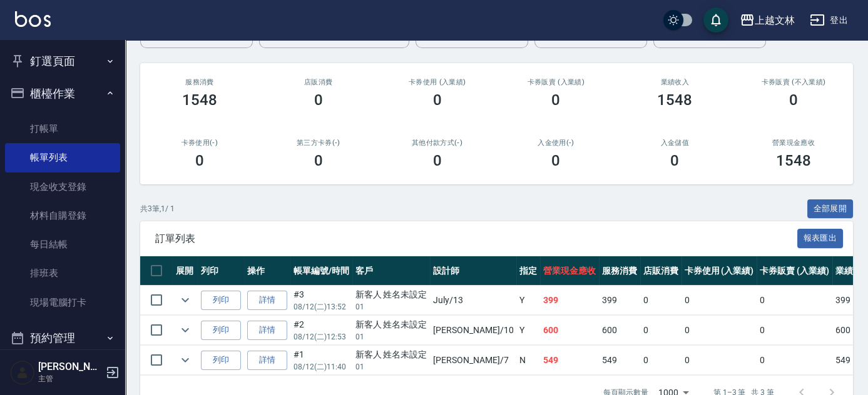  Describe the element at coordinates (620, 271) in the screenshot. I see `th: 服務消費` at that location.